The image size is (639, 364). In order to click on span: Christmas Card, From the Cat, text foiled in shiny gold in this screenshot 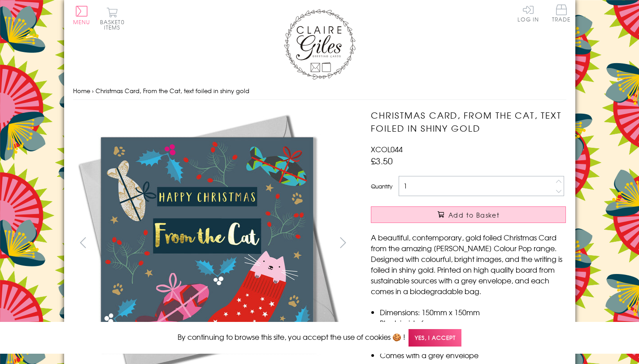, I will do `click(172, 91)`.